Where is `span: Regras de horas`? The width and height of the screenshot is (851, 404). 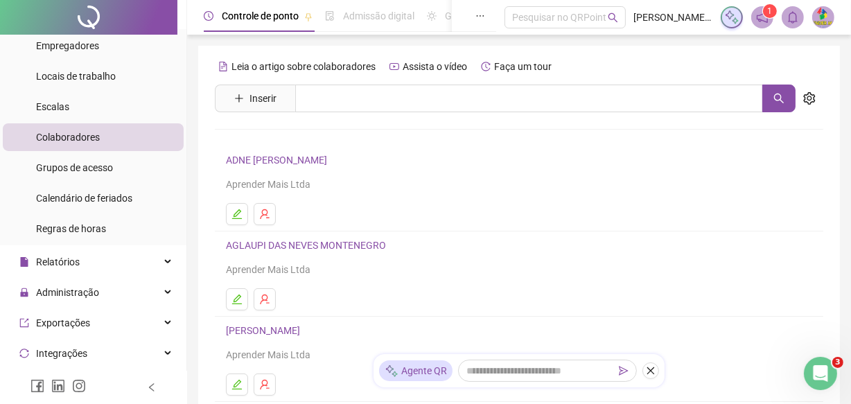 span: Regras de horas is located at coordinates (71, 229).